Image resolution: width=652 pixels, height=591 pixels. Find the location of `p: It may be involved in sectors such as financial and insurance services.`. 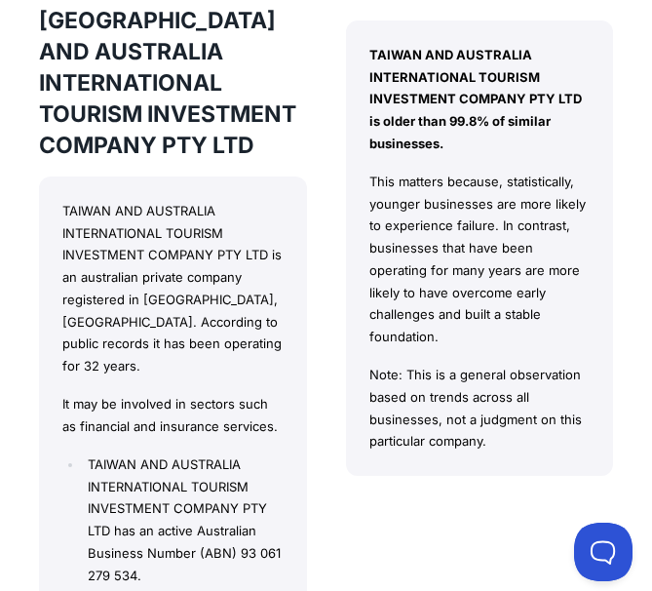

p: It may be involved in sectors such as financial and insurance services. is located at coordinates (173, 415).